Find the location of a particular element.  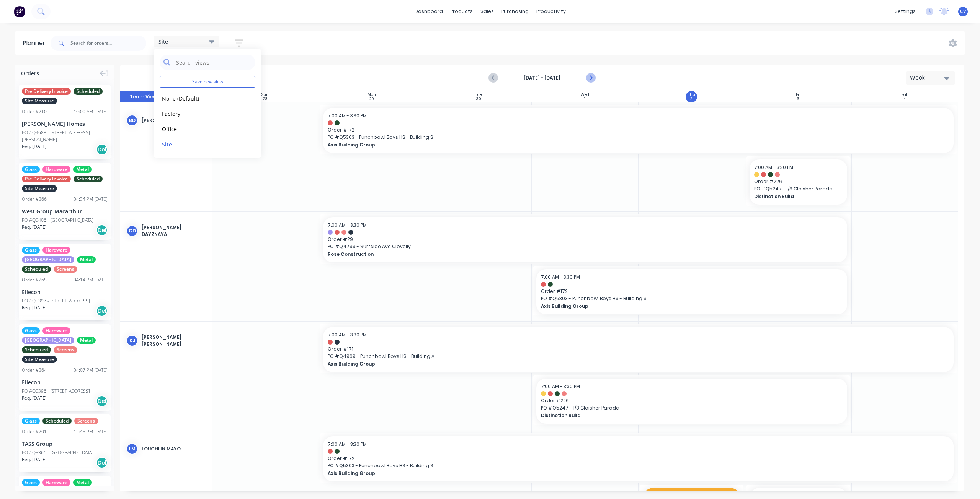

span: PO # Q4799 - Surfside Ave Clovelly is located at coordinates (585, 247).